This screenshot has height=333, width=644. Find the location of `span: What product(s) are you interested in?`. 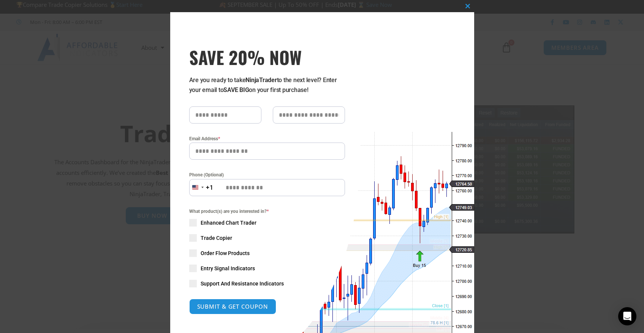

span: What product(s) are you interested in? is located at coordinates (268, 212).